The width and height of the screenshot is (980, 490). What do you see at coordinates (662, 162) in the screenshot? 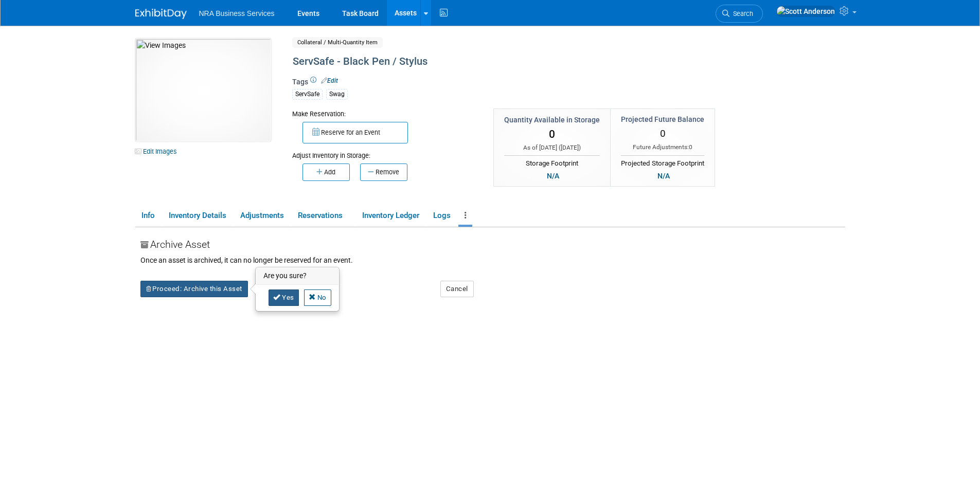
I see `div: Projected Storage Footprint` at bounding box center [662, 162].